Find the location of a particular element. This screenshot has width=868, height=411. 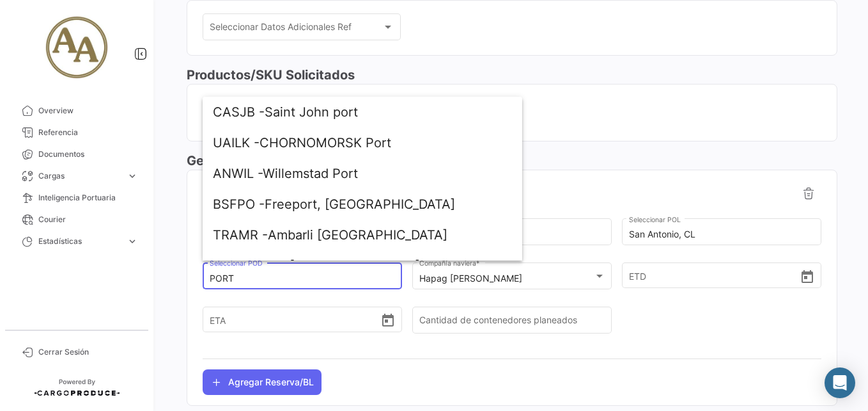

span: Documentos is located at coordinates (88, 154).